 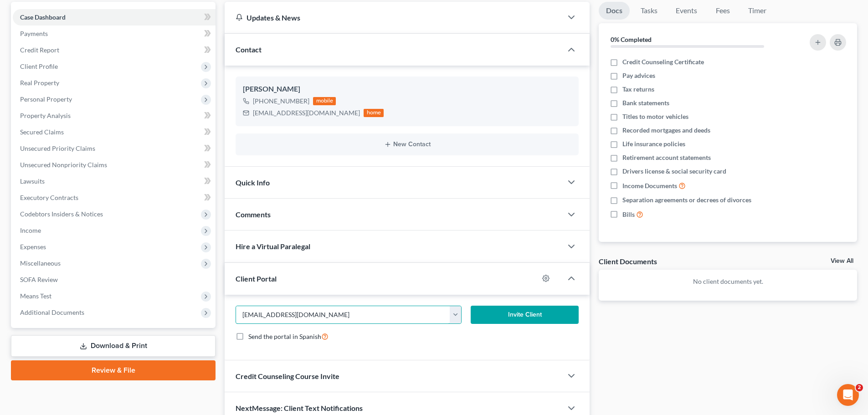 What do you see at coordinates (525, 315) in the screenshot?
I see `button: Invite Client` at bounding box center [525, 315].